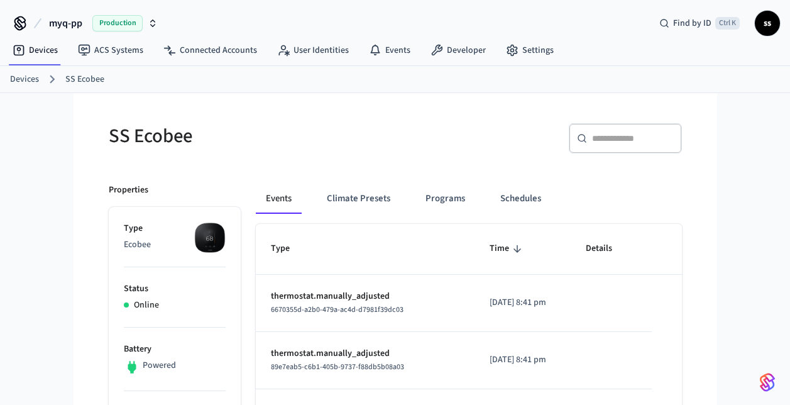 The image size is (790, 405). What do you see at coordinates (692, 23) in the screenshot?
I see `span: Find by ID` at bounding box center [692, 23].